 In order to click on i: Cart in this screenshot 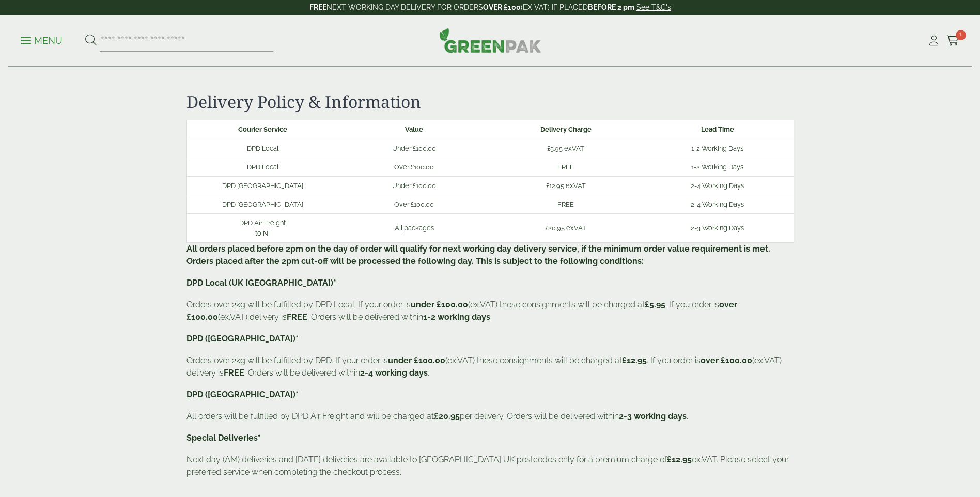, I will do `click(953, 41)`.